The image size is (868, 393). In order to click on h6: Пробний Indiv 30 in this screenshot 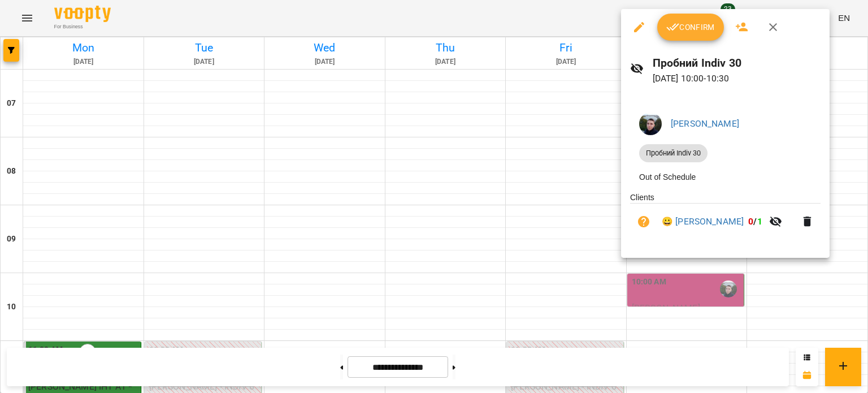, I will do `click(737, 63)`.